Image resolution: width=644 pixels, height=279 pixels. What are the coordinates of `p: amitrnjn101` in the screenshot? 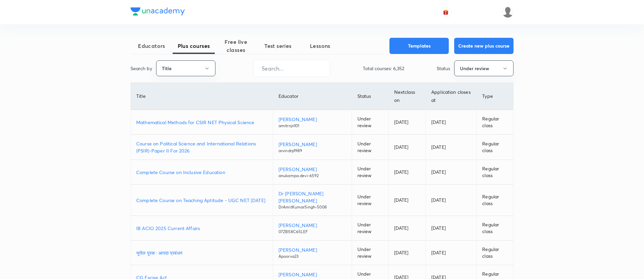 It's located at (312, 126).